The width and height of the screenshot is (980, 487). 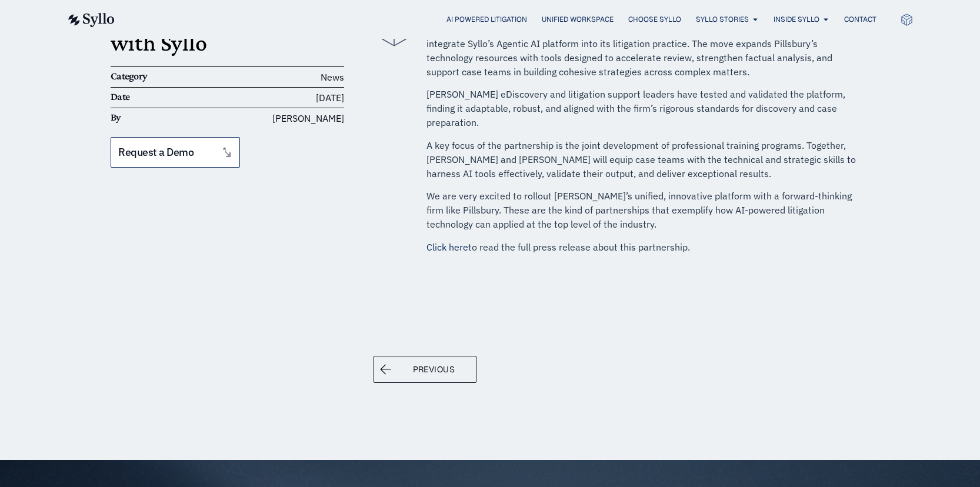 What do you see at coordinates (621, 369) in the screenshot?
I see `div: Post Navigation` at bounding box center [621, 369].